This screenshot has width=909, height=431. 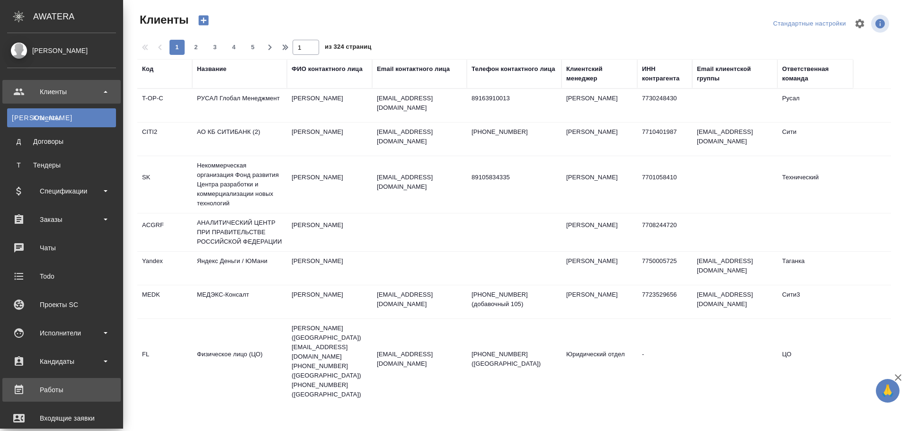 What do you see at coordinates (62, 390) in the screenshot?
I see `a: Работы` at bounding box center [62, 390].